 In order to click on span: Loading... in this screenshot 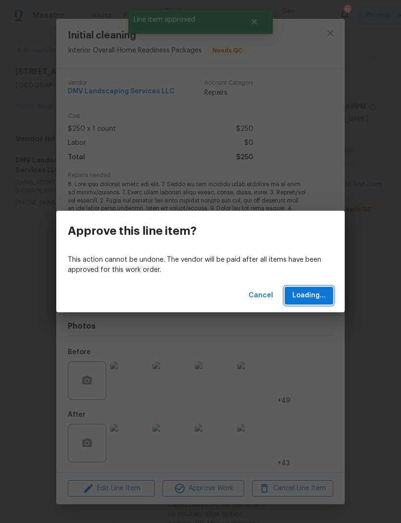, I will do `click(309, 296)`.